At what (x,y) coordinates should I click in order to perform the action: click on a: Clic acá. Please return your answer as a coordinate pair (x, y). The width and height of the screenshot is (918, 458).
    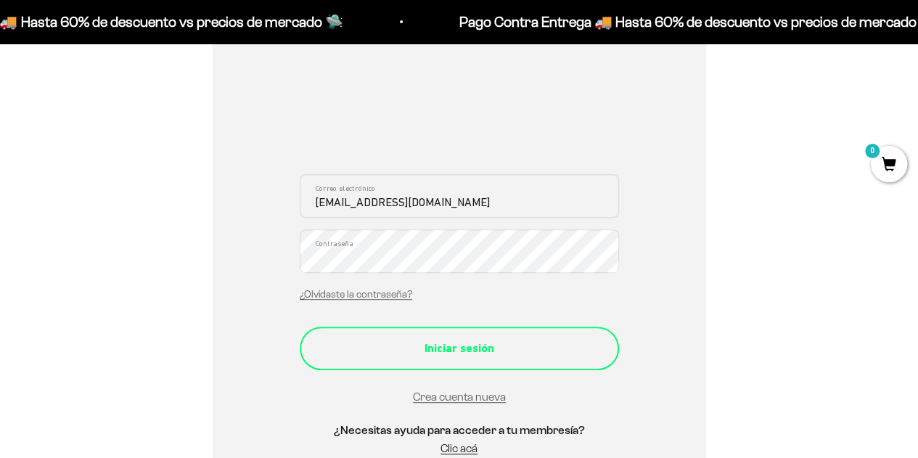
    Looking at the image, I should click on (458, 448).